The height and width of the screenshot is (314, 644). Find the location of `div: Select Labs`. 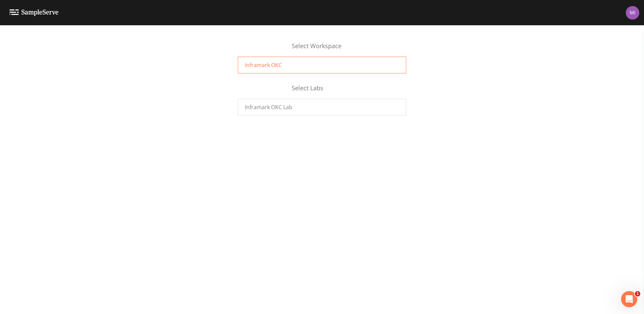

div: Select Labs is located at coordinates (322, 91).